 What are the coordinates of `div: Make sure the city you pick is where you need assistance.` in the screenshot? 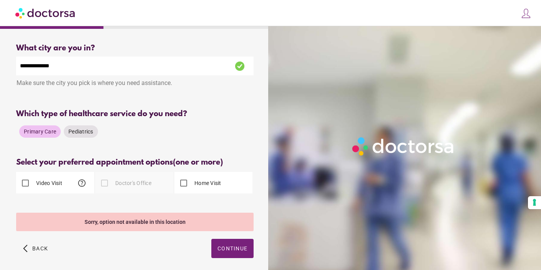 It's located at (135, 84).